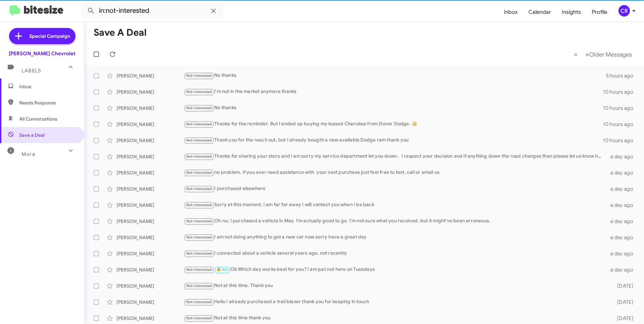  I want to click on span: More, so click(28, 154).